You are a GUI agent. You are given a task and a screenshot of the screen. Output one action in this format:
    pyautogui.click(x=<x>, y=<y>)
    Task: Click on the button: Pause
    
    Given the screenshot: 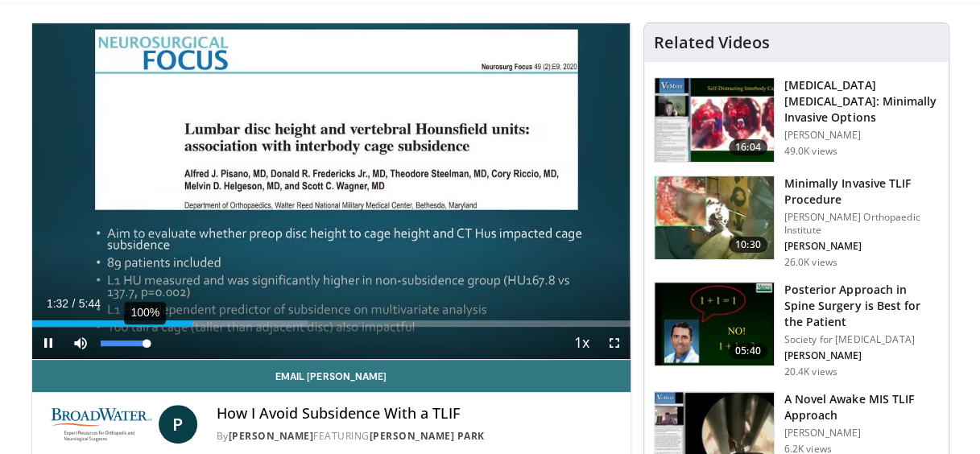 What is the action you would take?
    pyautogui.click(x=49, y=343)
    